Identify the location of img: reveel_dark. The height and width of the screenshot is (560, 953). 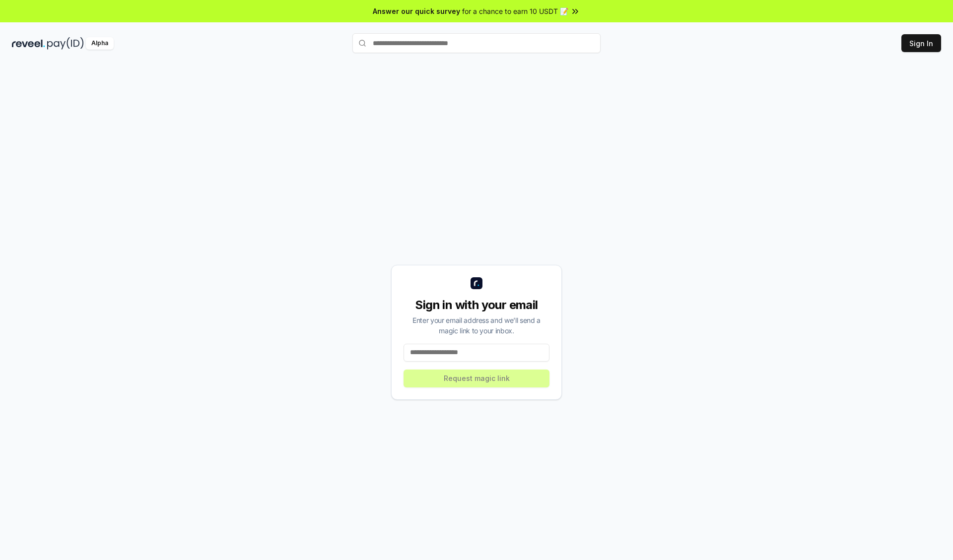
(28, 43).